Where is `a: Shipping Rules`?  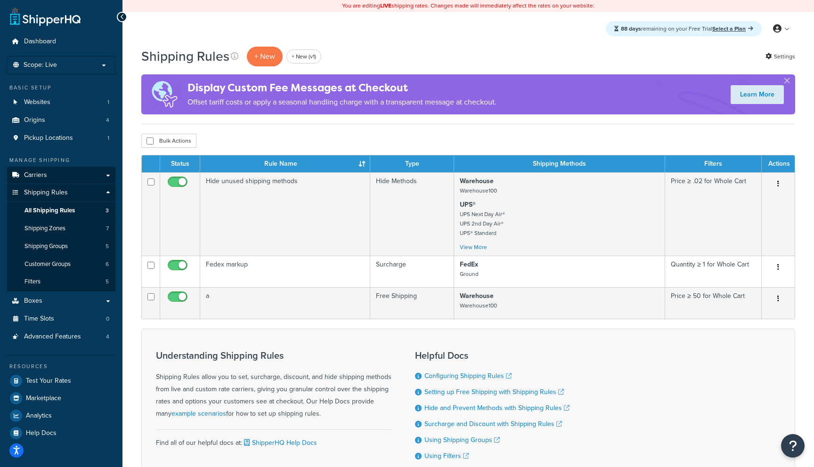
a: Shipping Rules is located at coordinates (61, 193).